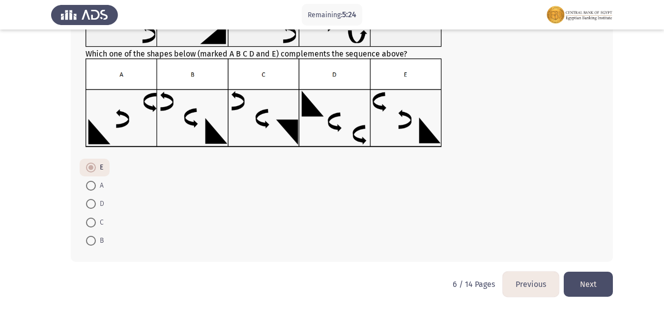 The height and width of the screenshot is (311, 664). What do you see at coordinates (264, 103) in the screenshot?
I see `img: UkFYMDA3NUIucG5nMTYyMjAzMjM1ODExOQ==.png` at bounding box center [264, 103].